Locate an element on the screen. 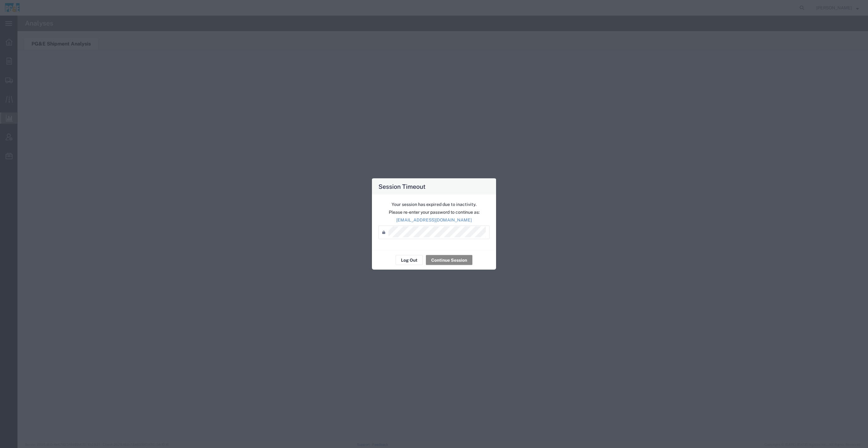 The height and width of the screenshot is (448, 868). p: Please re-enter your password to continue as: is located at coordinates (434, 212).